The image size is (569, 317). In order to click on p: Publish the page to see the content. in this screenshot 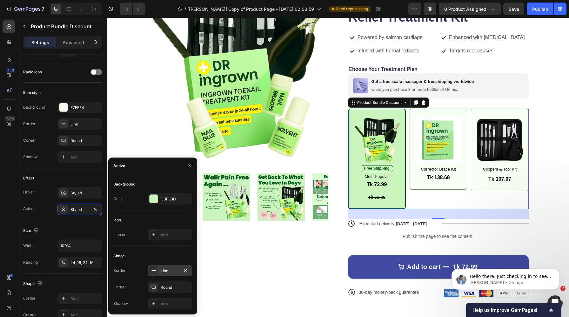, I will do `click(331, 218)`.